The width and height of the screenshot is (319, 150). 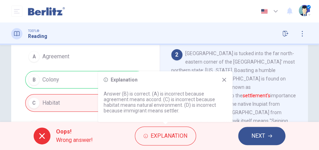 What do you see at coordinates (258, 136) in the screenshot?
I see `span: NEXT` at bounding box center [258, 136].